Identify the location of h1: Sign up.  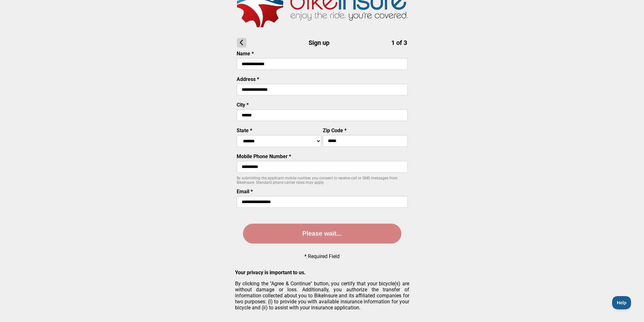
(322, 43).